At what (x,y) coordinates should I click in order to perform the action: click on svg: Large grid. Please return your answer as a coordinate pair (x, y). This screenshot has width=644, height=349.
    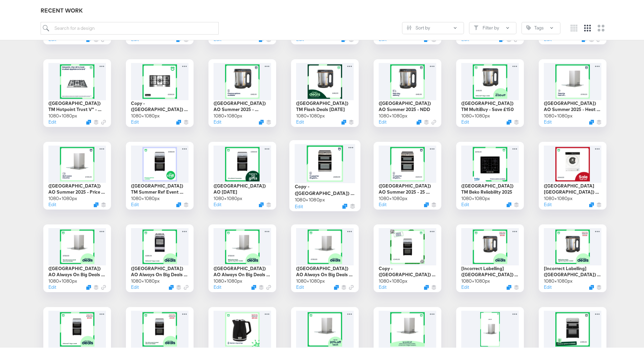
    Looking at the image, I should click on (601, 27).